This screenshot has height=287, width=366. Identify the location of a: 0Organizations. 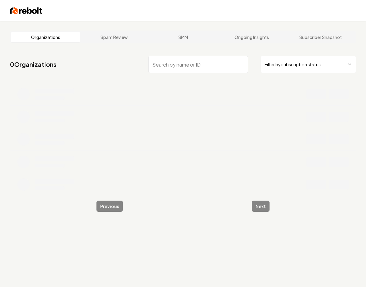
(33, 64).